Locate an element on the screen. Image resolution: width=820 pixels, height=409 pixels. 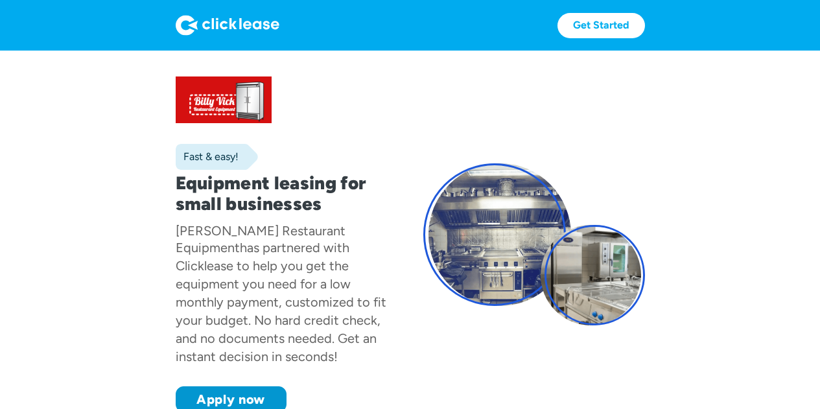
div: has partnered with Clicklease to help you get the equipment you need for a low monthly payment, c... is located at coordinates (281, 302).